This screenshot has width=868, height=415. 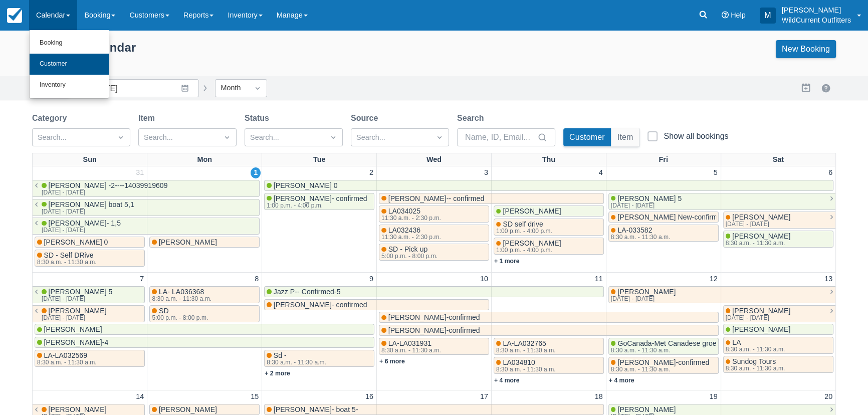 I want to click on div: Month, so click(x=232, y=88).